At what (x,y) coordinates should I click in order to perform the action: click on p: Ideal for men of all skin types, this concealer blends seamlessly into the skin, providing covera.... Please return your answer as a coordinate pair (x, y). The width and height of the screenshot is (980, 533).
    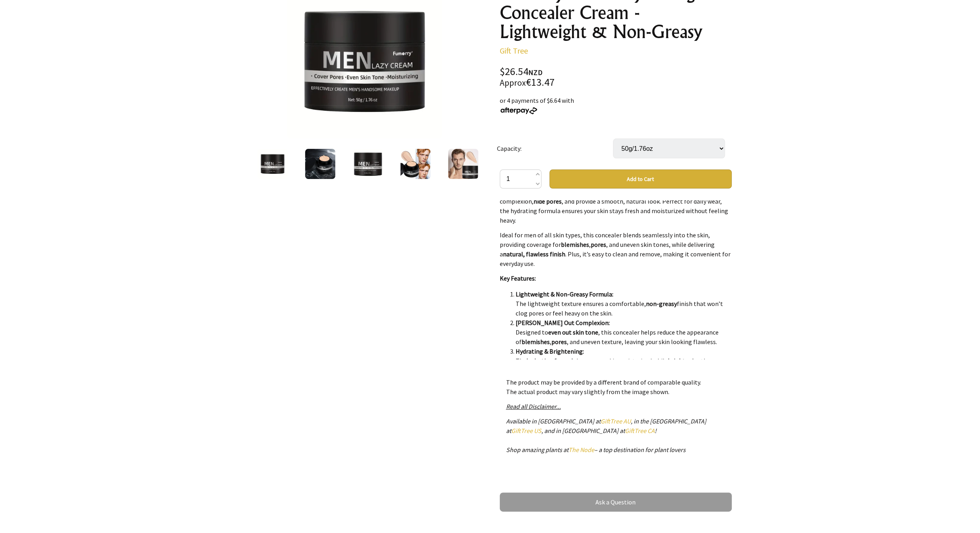
    Looking at the image, I should click on (616, 250).